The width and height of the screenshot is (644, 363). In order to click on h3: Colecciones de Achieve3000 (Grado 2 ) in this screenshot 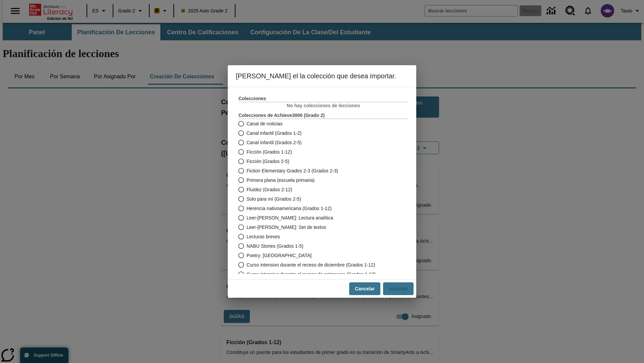, I will do `click(324, 115)`.